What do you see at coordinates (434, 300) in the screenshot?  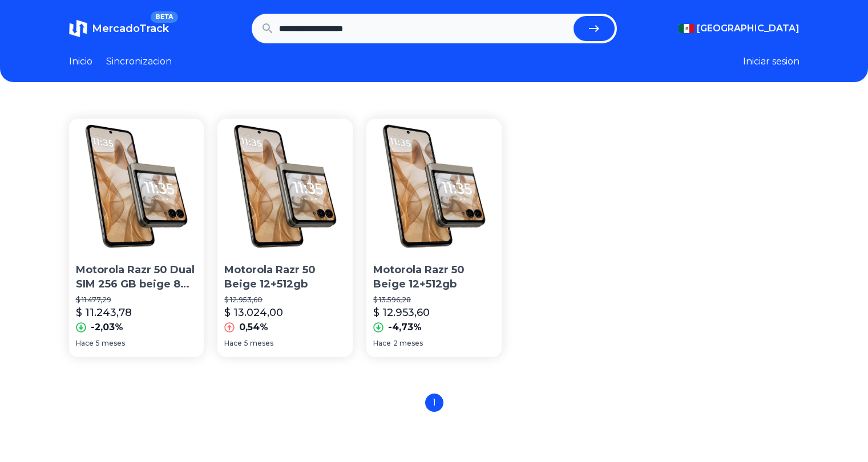 I see `p: $ 13.596,28` at bounding box center [434, 300].